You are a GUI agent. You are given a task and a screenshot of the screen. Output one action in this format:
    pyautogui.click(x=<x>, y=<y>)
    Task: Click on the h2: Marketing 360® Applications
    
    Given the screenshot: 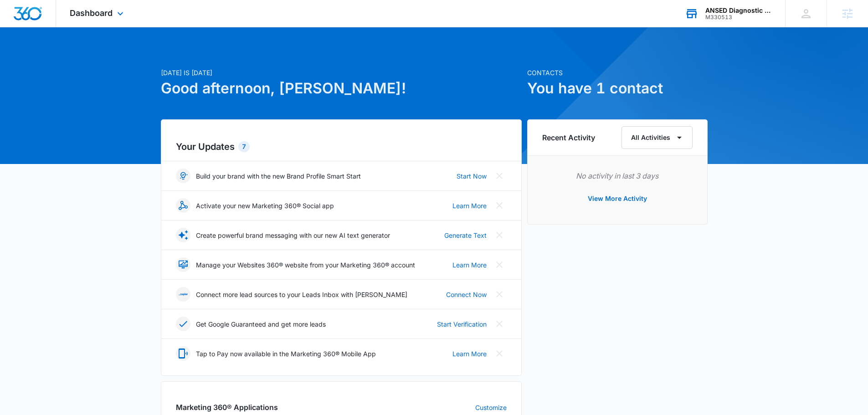 What is the action you would take?
    pyautogui.click(x=227, y=407)
    